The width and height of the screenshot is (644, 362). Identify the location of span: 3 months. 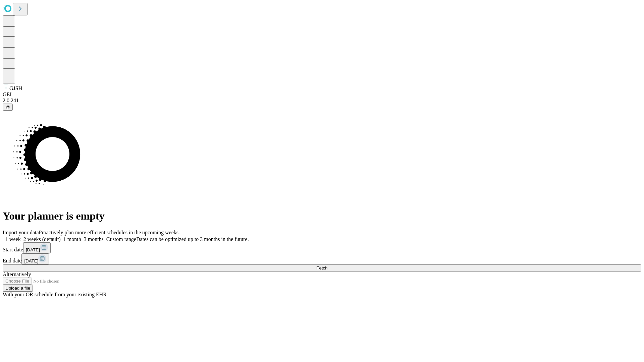
(94, 239).